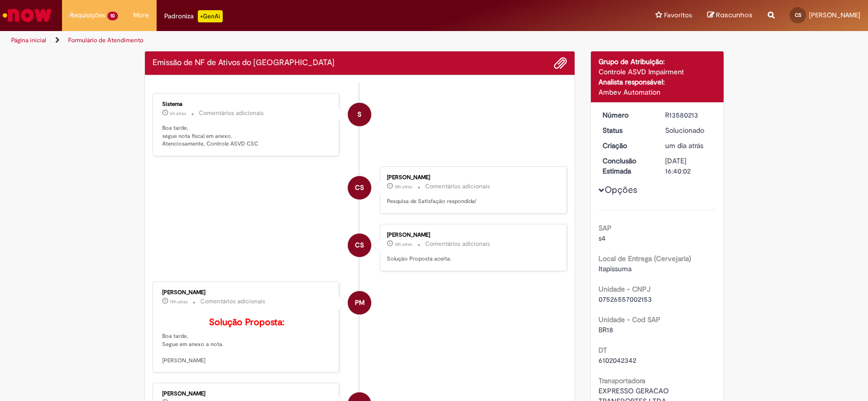  Describe the element at coordinates (626, 130) in the screenshot. I see `dt: Status` at that location.